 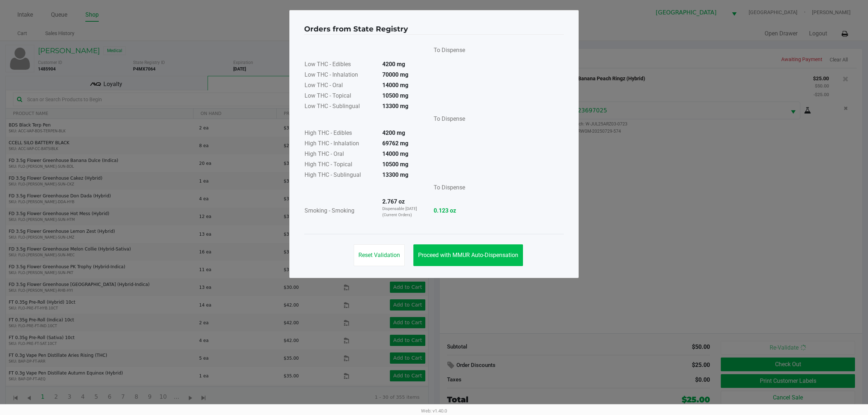 What do you see at coordinates (393, 201) in the screenshot?
I see `strong: 2.767 oz` at bounding box center [393, 201].